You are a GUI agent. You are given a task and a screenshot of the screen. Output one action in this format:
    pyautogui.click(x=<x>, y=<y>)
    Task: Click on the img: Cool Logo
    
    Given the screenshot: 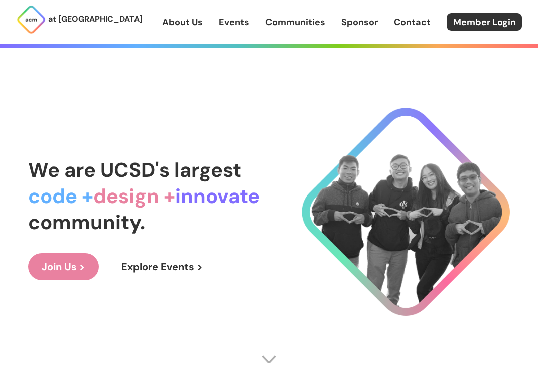 What is the action you would take?
    pyautogui.click(x=405, y=212)
    